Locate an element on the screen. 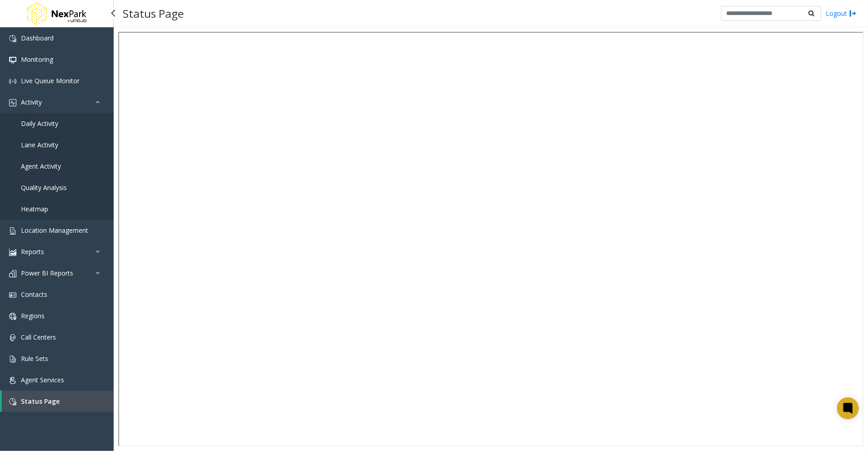  span: Call Centers is located at coordinates (38, 337).